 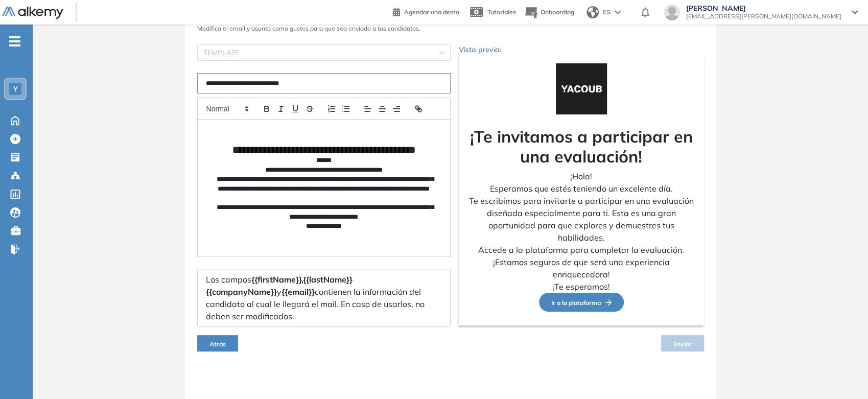 I want to click on h3: Modifica el email y asunto como gustes para que sea enviado a tus candidatos., so click(x=450, y=28).